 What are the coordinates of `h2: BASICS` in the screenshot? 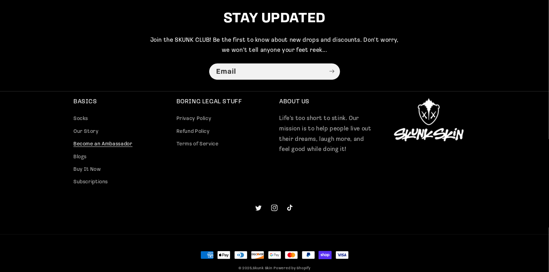 It's located at (120, 102).